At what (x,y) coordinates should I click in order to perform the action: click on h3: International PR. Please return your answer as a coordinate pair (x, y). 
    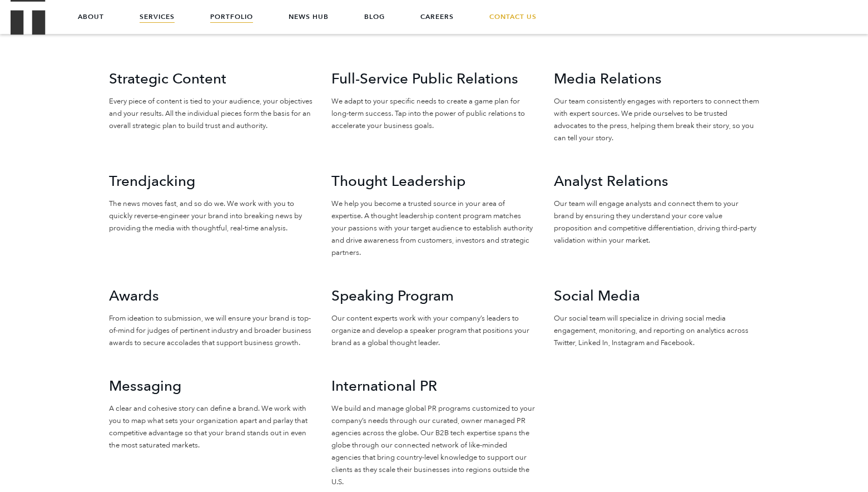
    Looking at the image, I should click on (434, 386).